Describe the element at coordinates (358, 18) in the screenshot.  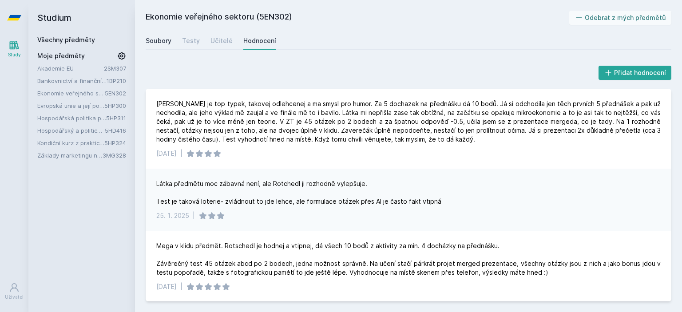
I see `h2: Ekonomie veřejného sektoru (5EN302)` at that location.